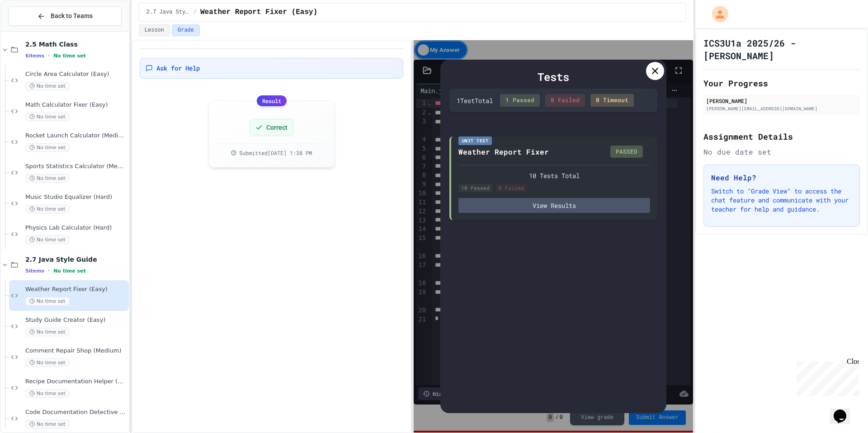 The height and width of the screenshot is (433, 868). What do you see at coordinates (475, 141) in the screenshot?
I see `div: Unit Test` at bounding box center [475, 141].